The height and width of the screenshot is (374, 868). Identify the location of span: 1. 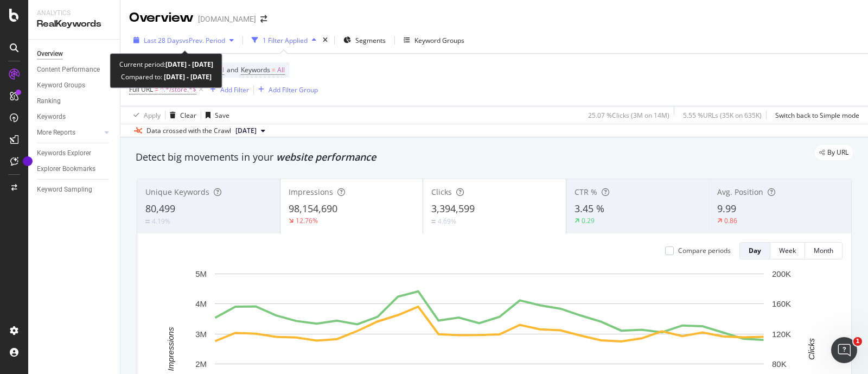
(858, 341).